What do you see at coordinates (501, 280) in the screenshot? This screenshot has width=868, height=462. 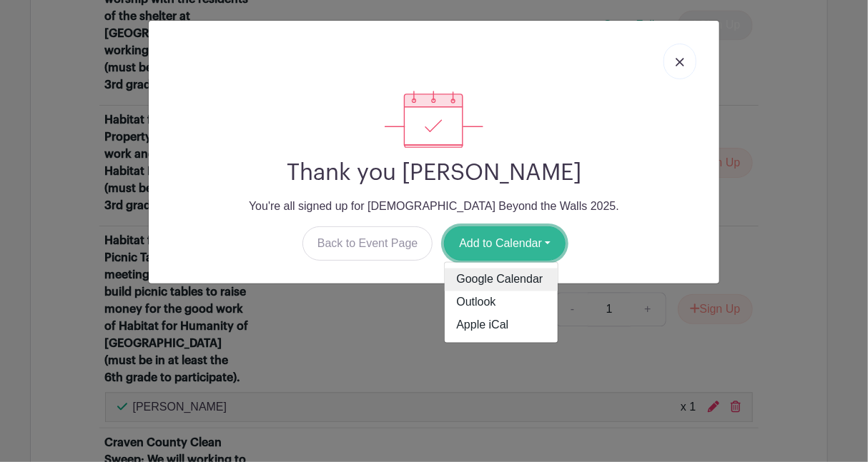 I see `a: Google Calendar` at bounding box center [501, 280].